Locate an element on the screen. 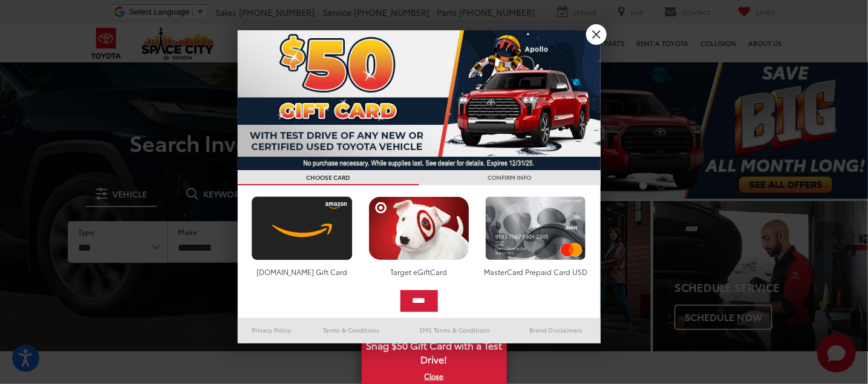  a: Terms & Conditions is located at coordinates (351, 330).